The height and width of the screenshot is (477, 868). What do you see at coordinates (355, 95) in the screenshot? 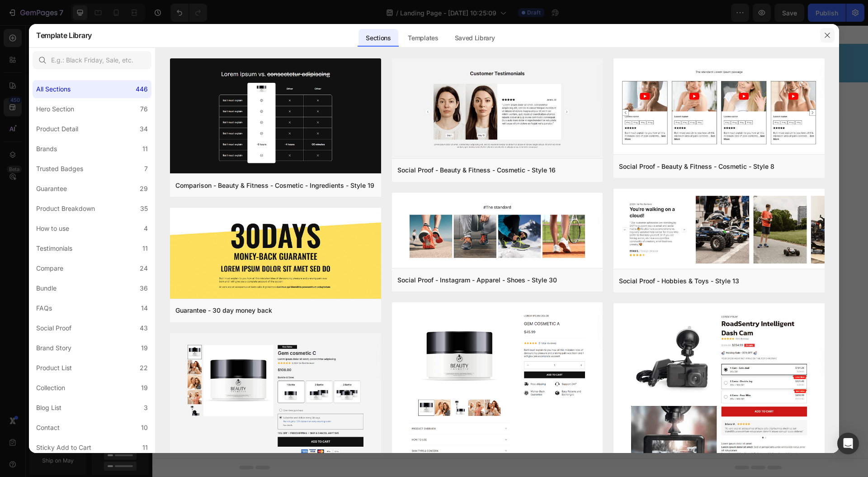
I see `div: Generate layout` at bounding box center [355, 95].